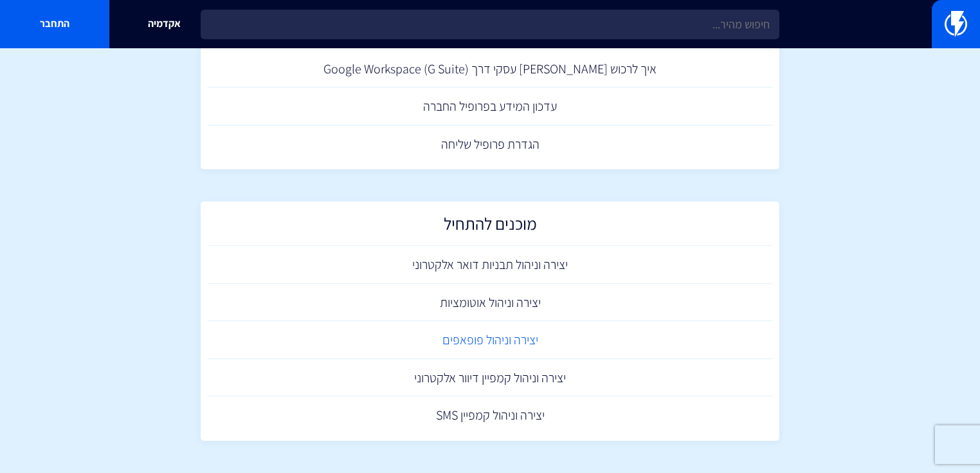  What do you see at coordinates (490, 378) in the screenshot?
I see `a: יצירה וניהול קמפיין דיוור אלקטרוני` at bounding box center [490, 378].